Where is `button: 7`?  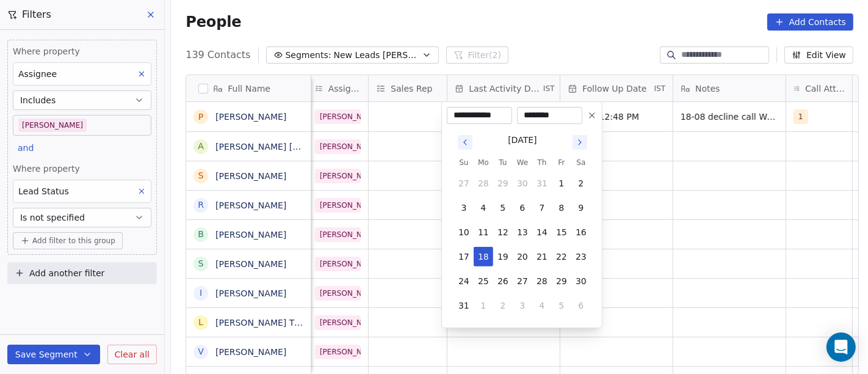 button: 7 is located at coordinates (542, 208).